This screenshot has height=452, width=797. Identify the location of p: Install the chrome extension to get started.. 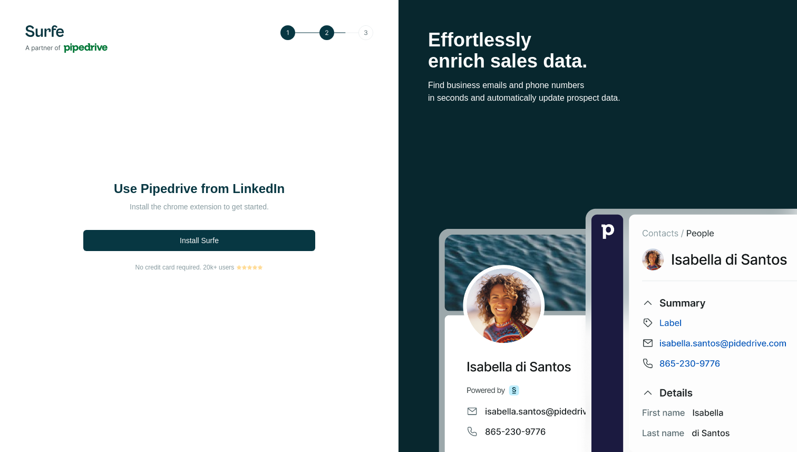
(199, 207).